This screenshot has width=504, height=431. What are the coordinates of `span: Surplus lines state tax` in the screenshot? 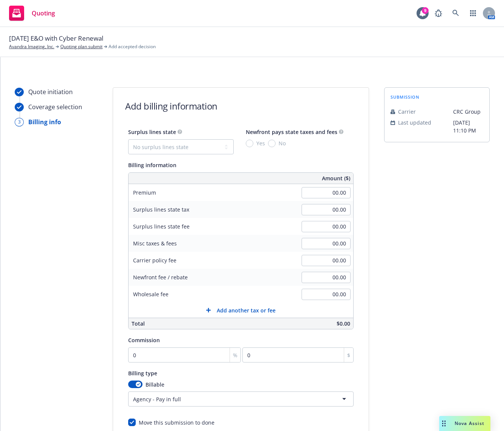 It's located at (161, 209).